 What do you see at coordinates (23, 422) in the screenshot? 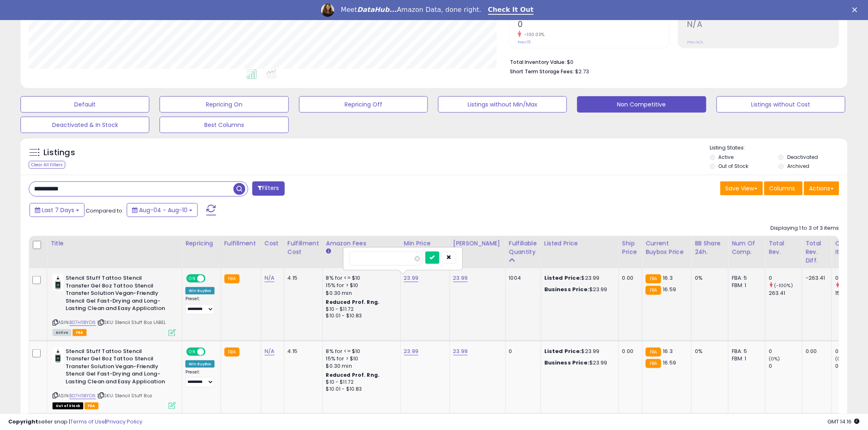
I see `strong: Copyright` at bounding box center [23, 422].